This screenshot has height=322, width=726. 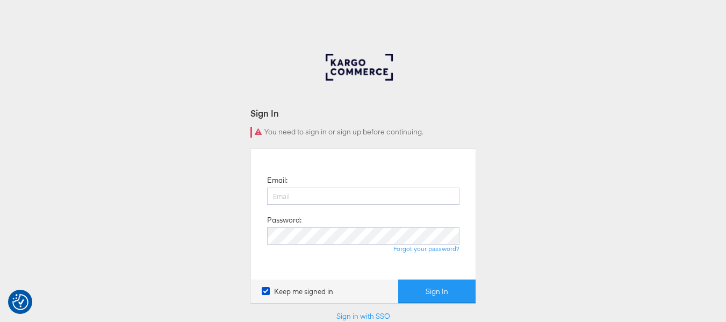 What do you see at coordinates (277, 180) in the screenshot?
I see `label: Email:` at bounding box center [277, 180].